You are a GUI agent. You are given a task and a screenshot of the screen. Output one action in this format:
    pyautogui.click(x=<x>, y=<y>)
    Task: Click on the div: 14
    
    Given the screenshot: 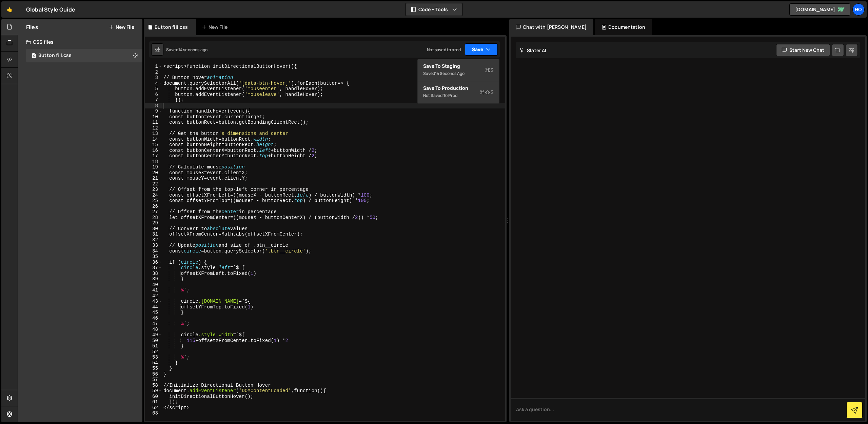 What is the action you would take?
    pyautogui.click(x=153, y=139)
    